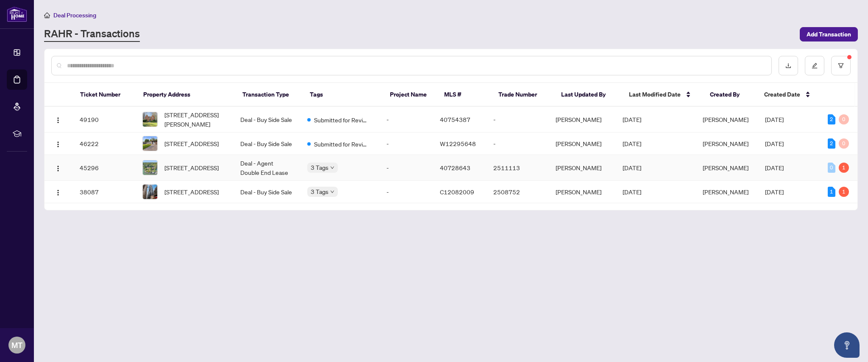 This screenshot has width=868, height=362. Describe the element at coordinates (662, 95) in the screenshot. I see `th: Last Modified Date` at that location.